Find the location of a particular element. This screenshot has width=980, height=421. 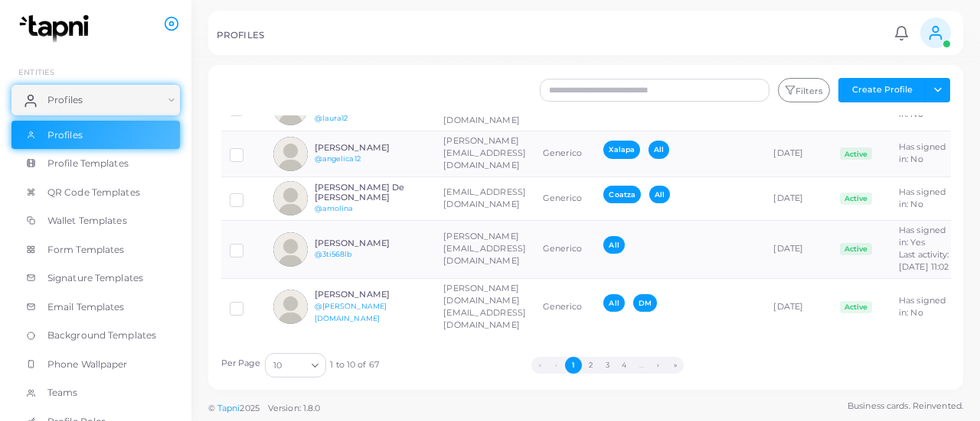

span: ENTITIES is located at coordinates (36, 71).